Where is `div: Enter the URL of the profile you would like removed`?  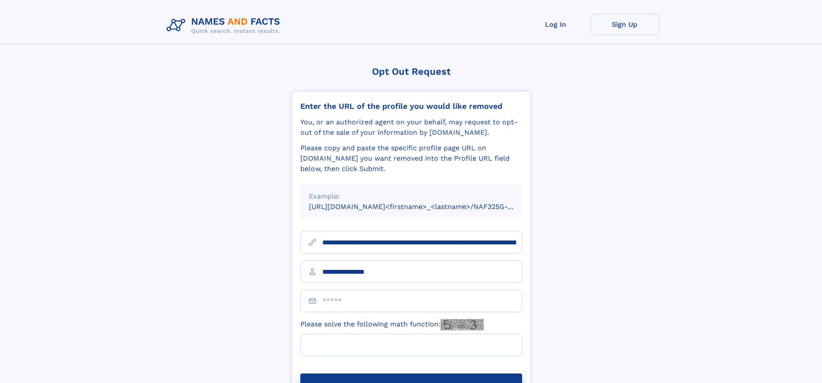 div: Enter the URL of the profile you would like removed is located at coordinates (411, 106).